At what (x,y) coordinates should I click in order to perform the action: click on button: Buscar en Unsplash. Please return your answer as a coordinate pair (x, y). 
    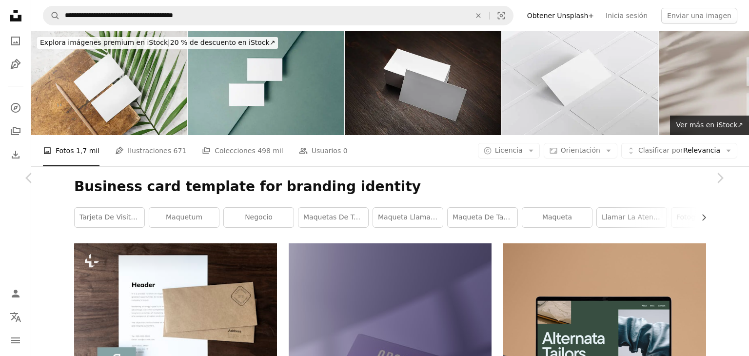
    Looking at the image, I should click on (52, 16).